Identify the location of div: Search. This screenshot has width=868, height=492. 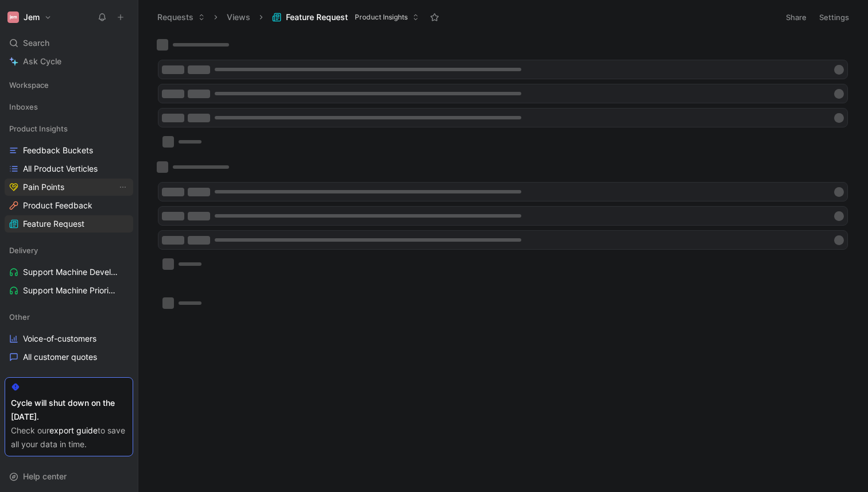
(69, 43).